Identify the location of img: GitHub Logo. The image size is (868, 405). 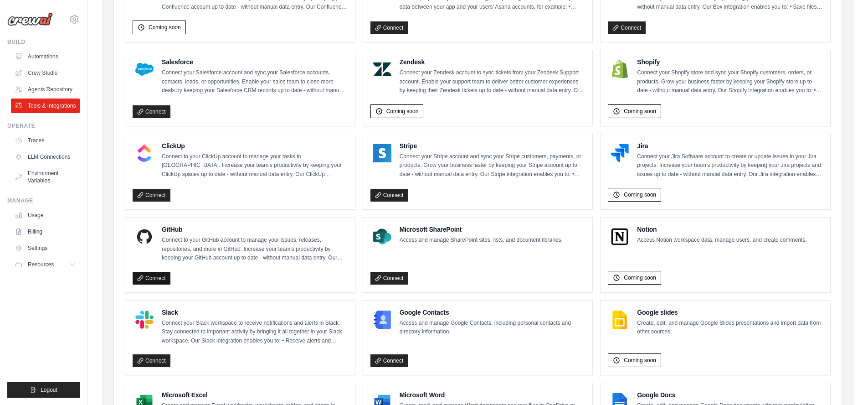
(144, 236).